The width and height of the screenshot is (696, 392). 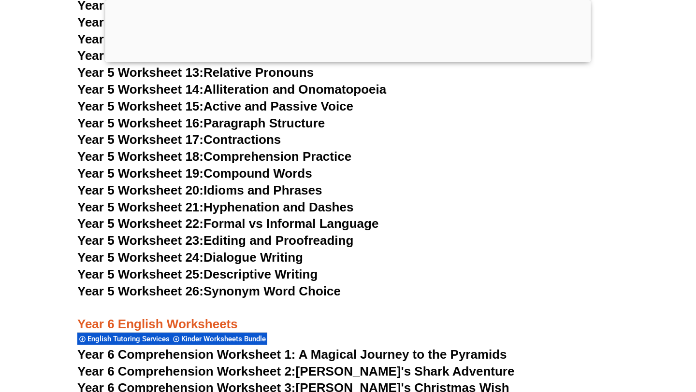 What do you see at coordinates (186, 371) in the screenshot?
I see `span: Year 6 Comprehension Worksheet 2:` at bounding box center [186, 371].